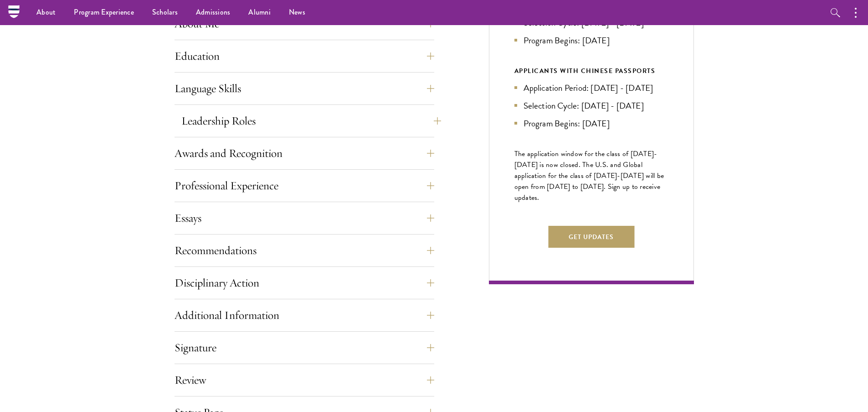 This screenshot has height=412, width=868. Describe the element at coordinates (311, 121) in the screenshot. I see `button: Leadership Roles` at that location.